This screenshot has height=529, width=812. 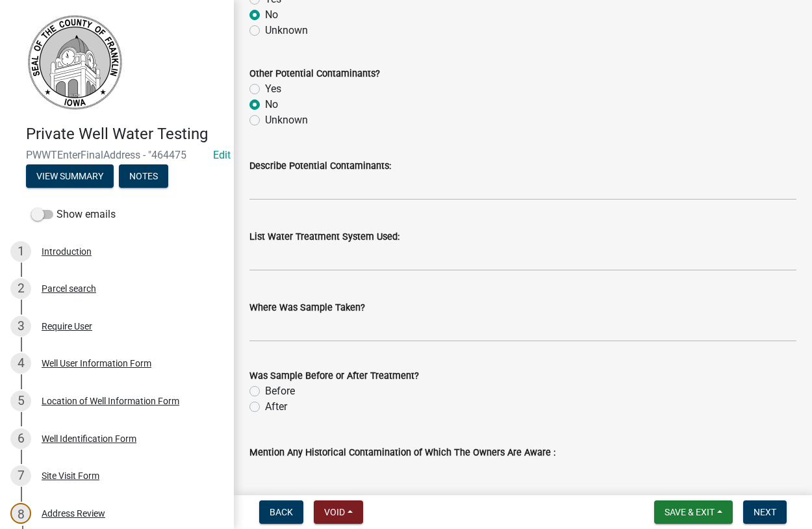 I want to click on button: View Summary, so click(x=70, y=176).